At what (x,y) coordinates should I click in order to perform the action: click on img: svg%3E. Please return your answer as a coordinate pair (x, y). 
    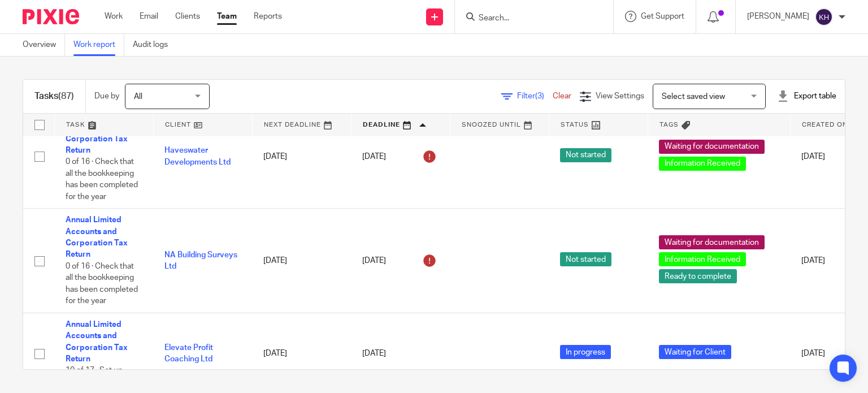
    Looking at the image, I should click on (824, 17).